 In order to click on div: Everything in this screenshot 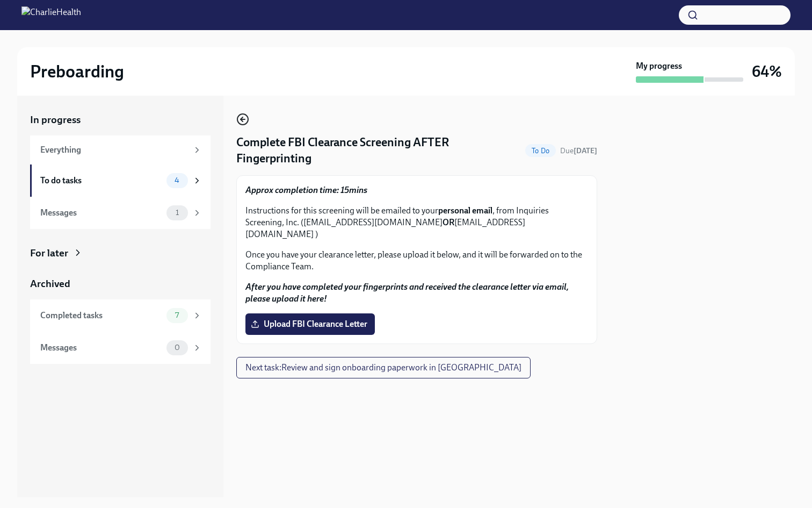, I will do `click(114, 150)`.